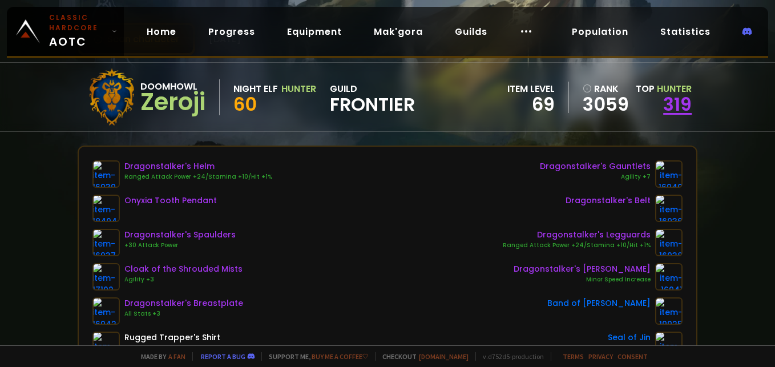 The height and width of the screenshot is (367, 775). I want to click on span: Made by, so click(160, 356).